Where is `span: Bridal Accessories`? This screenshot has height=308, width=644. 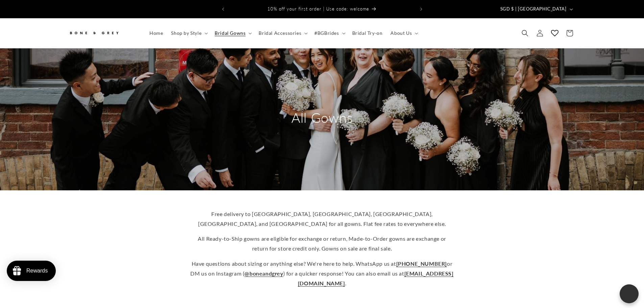
span: Bridal Accessories is located at coordinates (280, 33).